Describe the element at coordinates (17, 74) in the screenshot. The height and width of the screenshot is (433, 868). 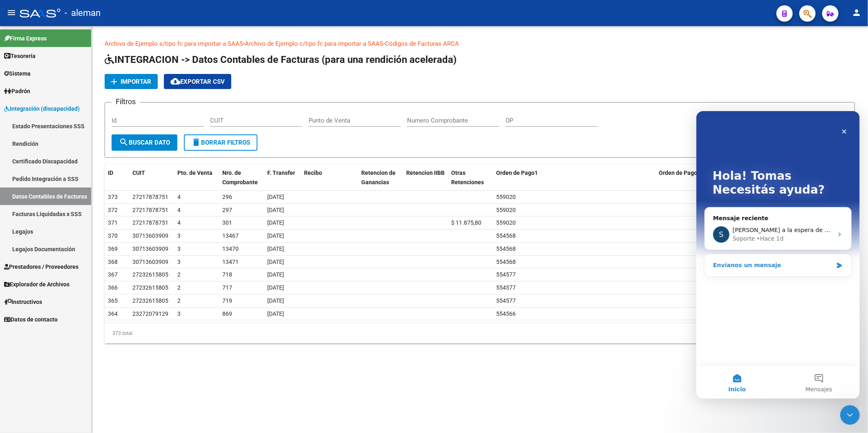
I see `span: Sistema` at that location.